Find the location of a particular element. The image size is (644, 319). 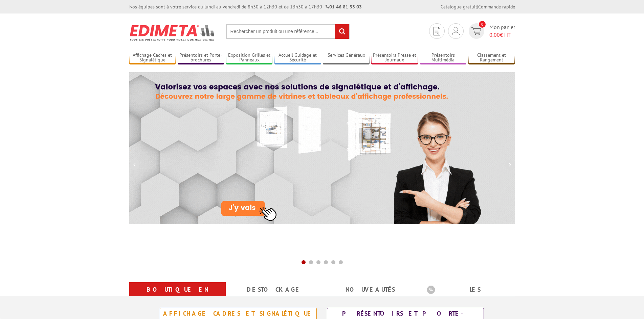

a: Accueil Guidage et Sécurité is located at coordinates (298, 58).